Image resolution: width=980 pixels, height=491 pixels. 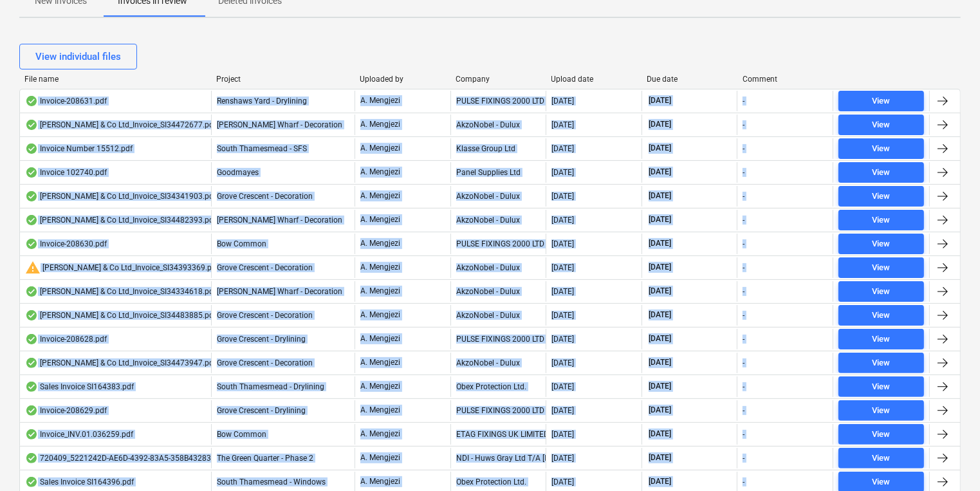 I want to click on div: Invoice-208630.pdf, so click(x=66, y=244).